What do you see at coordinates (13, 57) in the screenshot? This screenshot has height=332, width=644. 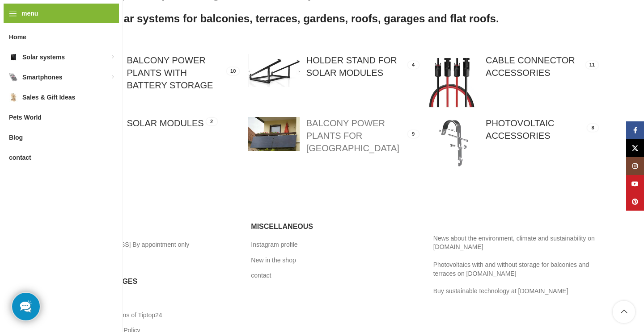 I see `img: Solar systems` at bounding box center [13, 57].